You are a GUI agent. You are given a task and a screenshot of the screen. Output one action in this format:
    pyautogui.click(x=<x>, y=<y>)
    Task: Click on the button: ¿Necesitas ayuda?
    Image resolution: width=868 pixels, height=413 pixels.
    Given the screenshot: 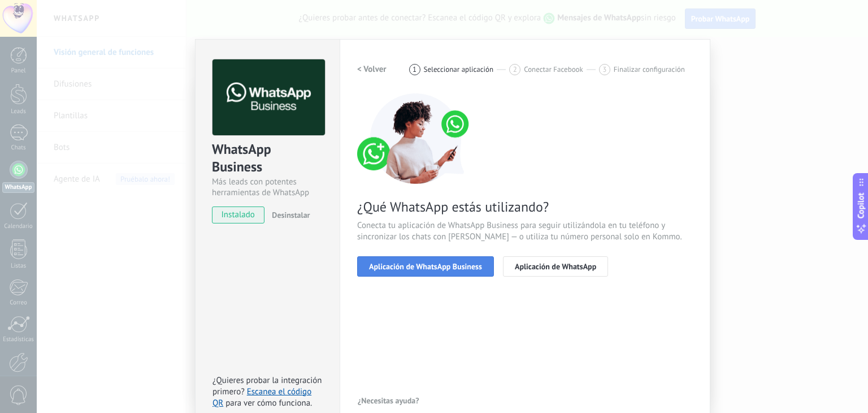 What is the action you would take?
    pyautogui.click(x=388, y=401)
    